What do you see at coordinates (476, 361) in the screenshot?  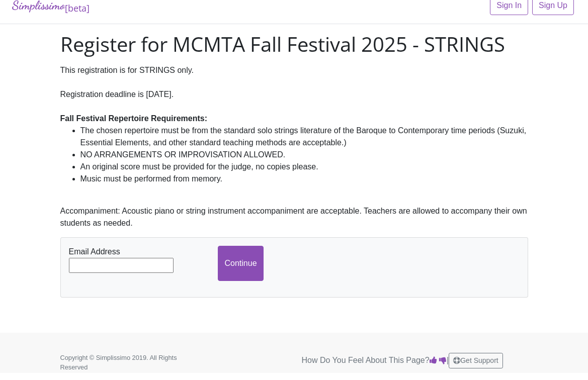 I see `button: Get Support` at bounding box center [476, 361].